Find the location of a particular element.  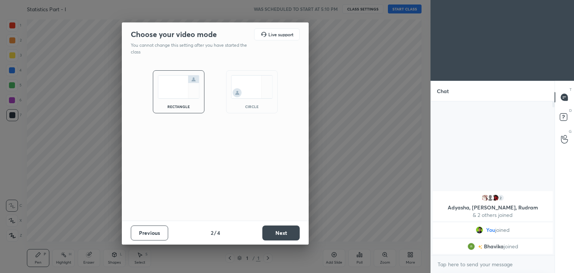

img: cdceae08a8ea484d92a0bcd0bc0fcd6d.jpg is located at coordinates (495, 198).